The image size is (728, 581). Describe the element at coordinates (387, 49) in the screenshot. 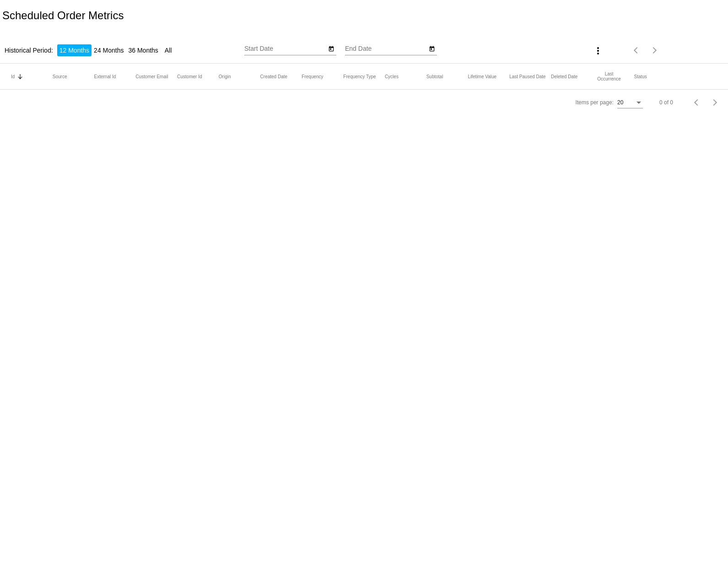

I see `input: End Date` at that location.